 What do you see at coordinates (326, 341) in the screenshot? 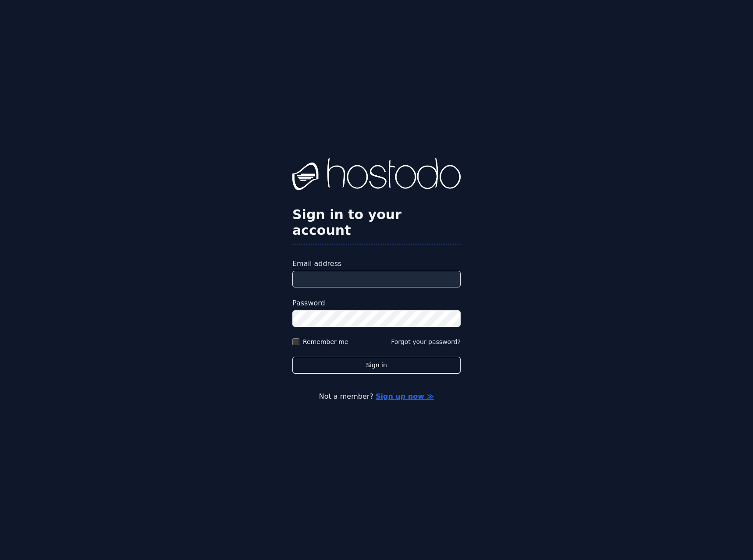
I see `label: Remember me` at bounding box center [326, 341].